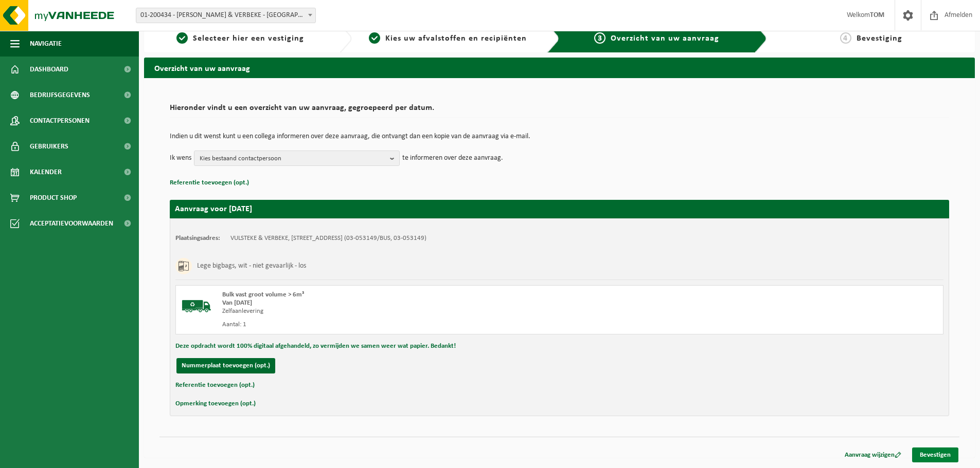 The image size is (980, 468). What do you see at coordinates (48, 146) in the screenshot?
I see `span: Gebruikers` at bounding box center [48, 146].